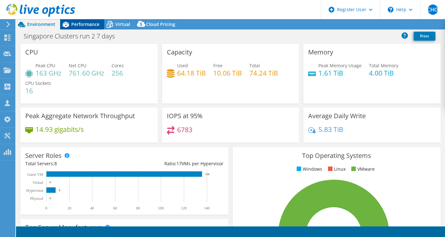 This screenshot has width=445, height=237. What do you see at coordinates (425, 36) in the screenshot?
I see `a: Print` at bounding box center [425, 36].